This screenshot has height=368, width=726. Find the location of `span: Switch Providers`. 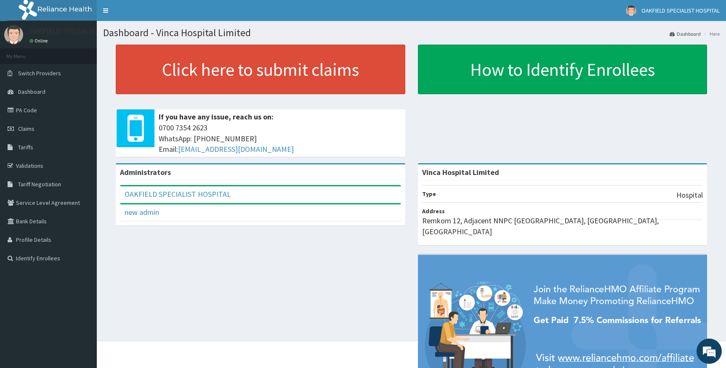

span: Switch Providers is located at coordinates (40, 73).